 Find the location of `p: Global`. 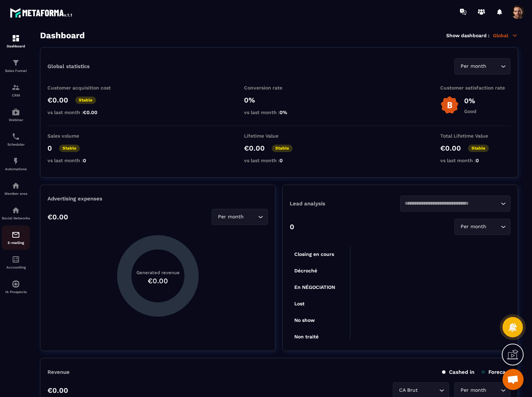

p: Global is located at coordinates (505, 35).